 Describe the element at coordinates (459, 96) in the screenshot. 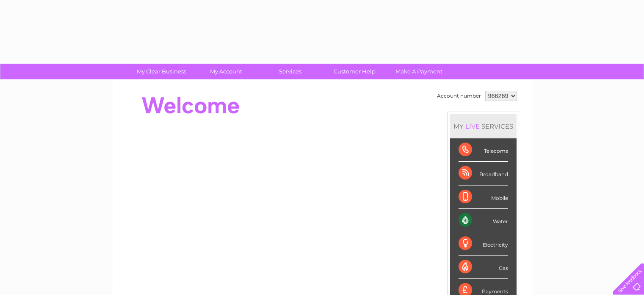

I see `td: Account number` at that location.